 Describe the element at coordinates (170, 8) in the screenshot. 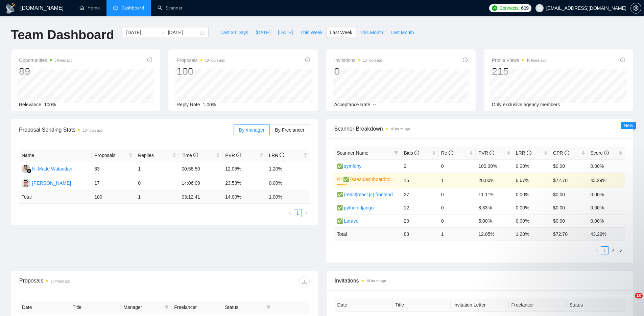

I see `a: searchScanner` at that location.